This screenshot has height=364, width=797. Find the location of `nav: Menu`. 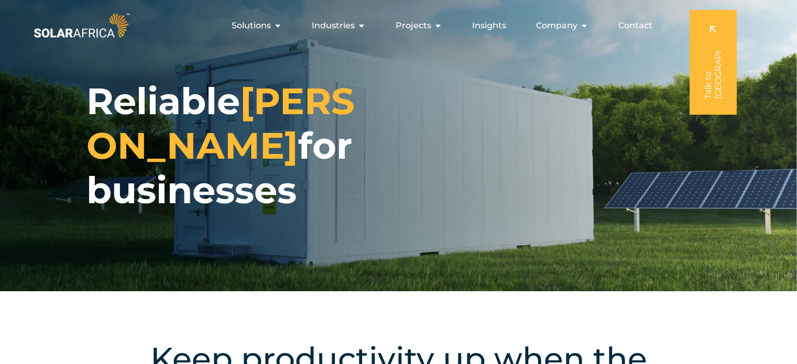

nav: Menu is located at coordinates (396, 26).